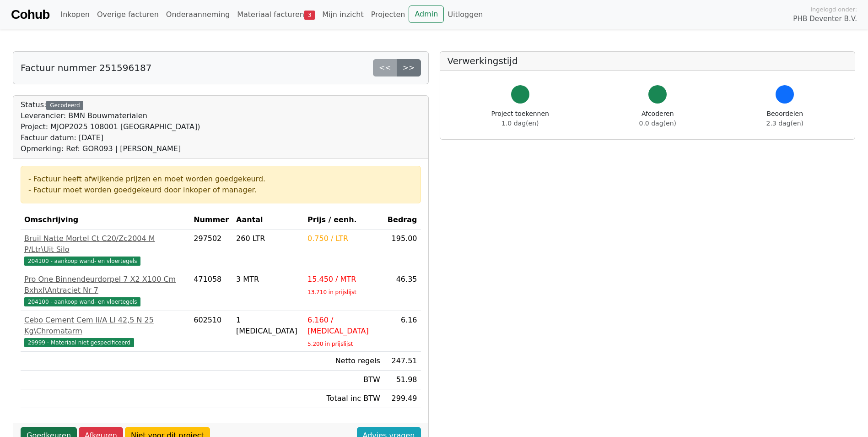 The width and height of the screenshot is (868, 437). What do you see at coordinates (330, 344) in the screenshot?
I see `sub: 5.200 in prijslijst` at bounding box center [330, 344].